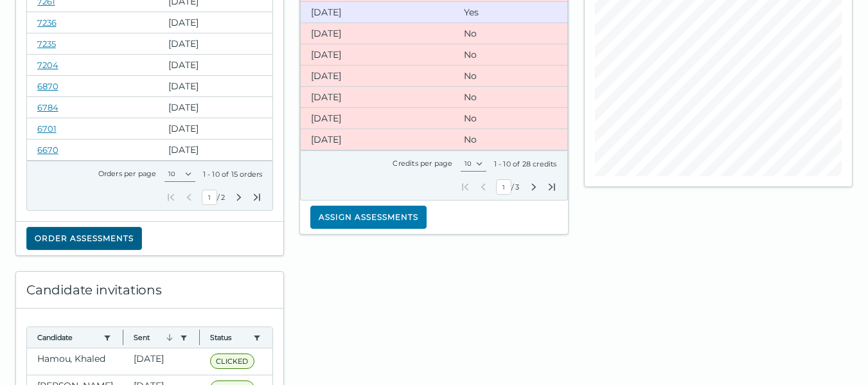 Image resolution: width=868 pixels, height=385 pixels. Describe the element at coordinates (47, 86) in the screenshot. I see `a: 6870` at that location.